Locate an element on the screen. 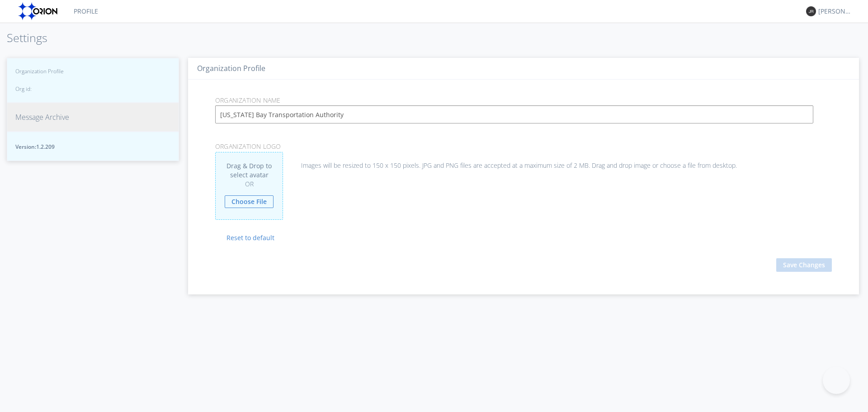  img: orion-labs-logo.svg is located at coordinates (39, 12).